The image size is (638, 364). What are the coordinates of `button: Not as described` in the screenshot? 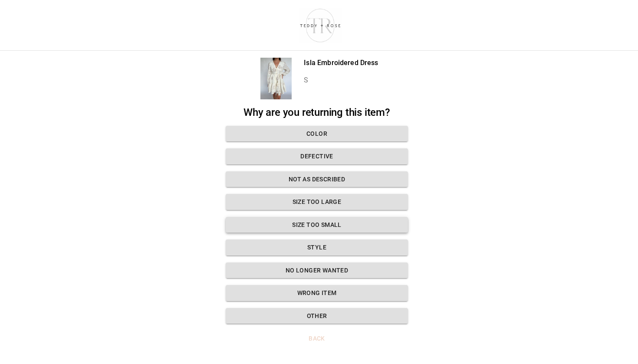 It's located at (317, 180).